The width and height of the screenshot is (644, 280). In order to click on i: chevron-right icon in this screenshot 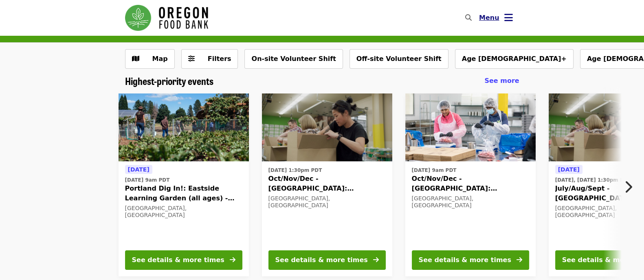, I will do `click(628, 187)`.